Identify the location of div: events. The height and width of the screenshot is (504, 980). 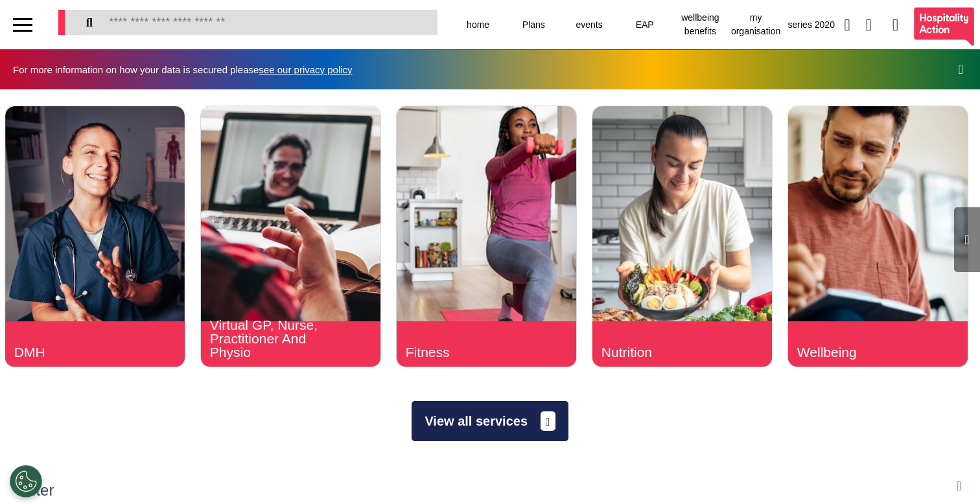
(589, 25).